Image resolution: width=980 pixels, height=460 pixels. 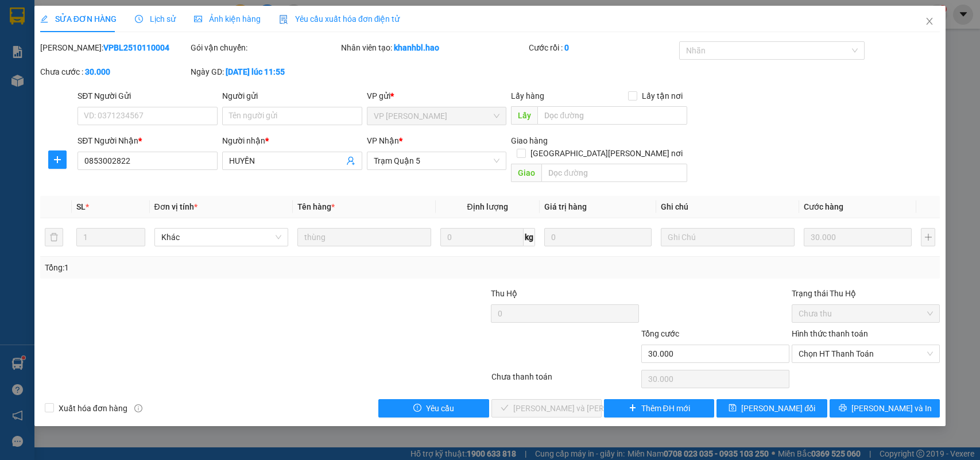 What do you see at coordinates (728, 237) in the screenshot?
I see `input: Ghi Chú` at bounding box center [728, 237].